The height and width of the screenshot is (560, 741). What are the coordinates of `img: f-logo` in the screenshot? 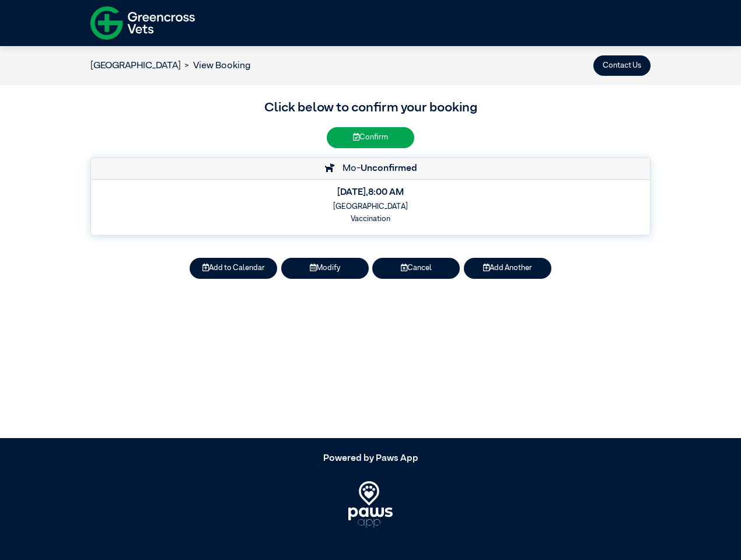 It's located at (142, 23).